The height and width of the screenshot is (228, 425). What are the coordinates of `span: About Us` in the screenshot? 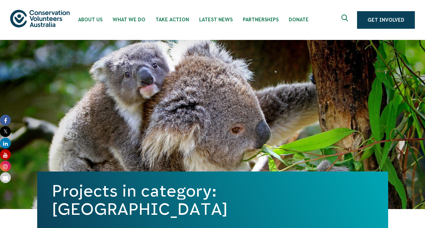 It's located at (90, 20).